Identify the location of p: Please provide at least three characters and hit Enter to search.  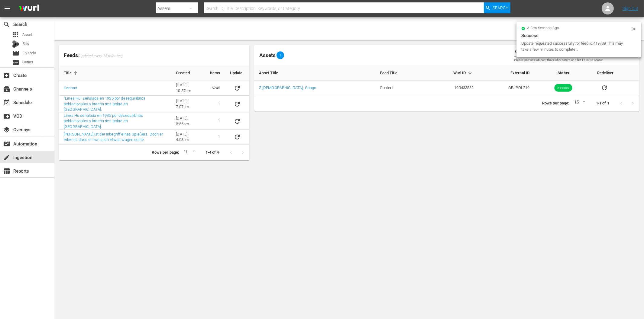
(577, 60).